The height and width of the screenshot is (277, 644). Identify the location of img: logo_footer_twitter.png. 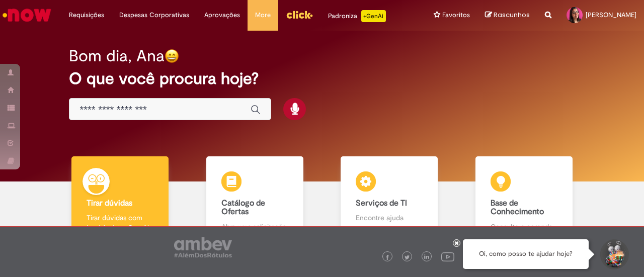
(407, 257).